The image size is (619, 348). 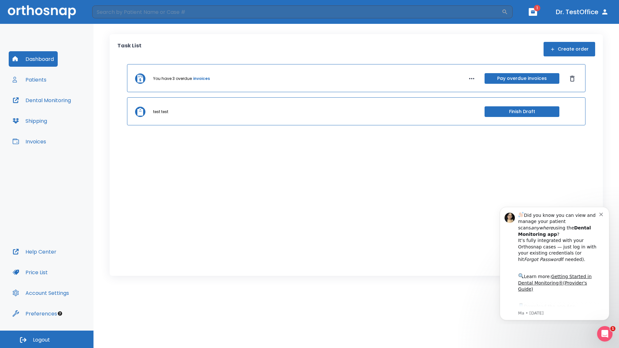 I want to click on button: Help Center, so click(x=34, y=252).